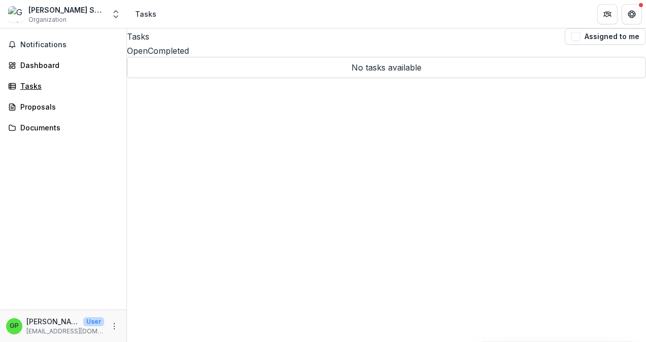 This screenshot has height=342, width=646. Describe the element at coordinates (168, 51) in the screenshot. I see `button: Completed` at that location.